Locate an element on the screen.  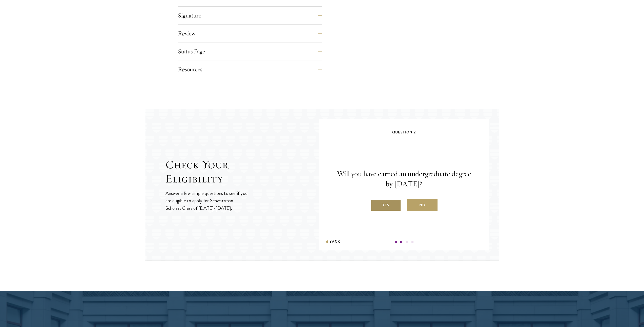
h2: Check Your Eligibility is located at coordinates (243, 172).